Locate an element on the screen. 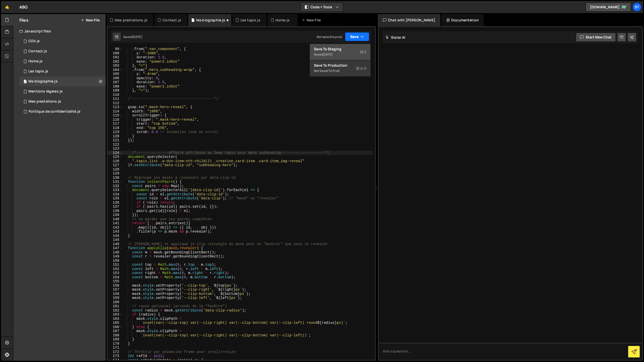 This screenshot has height=362, width=644. div: 170 is located at coordinates (115, 344).